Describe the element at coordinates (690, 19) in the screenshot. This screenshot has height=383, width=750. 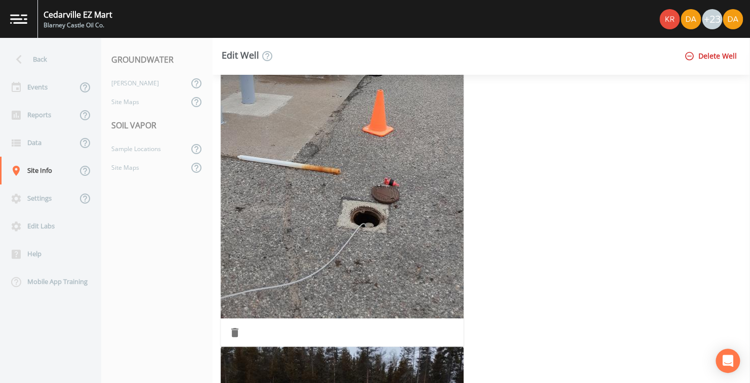
I see `div: David A Olpere` at that location.